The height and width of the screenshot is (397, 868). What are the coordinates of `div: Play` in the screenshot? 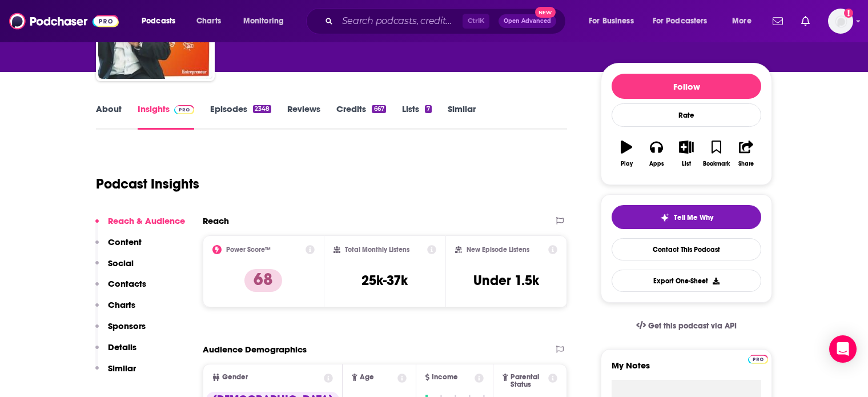 It's located at (626, 164).